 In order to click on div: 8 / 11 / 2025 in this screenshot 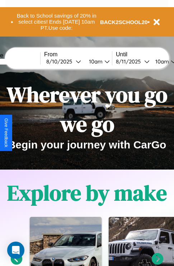, I will do `click(130, 61)`.